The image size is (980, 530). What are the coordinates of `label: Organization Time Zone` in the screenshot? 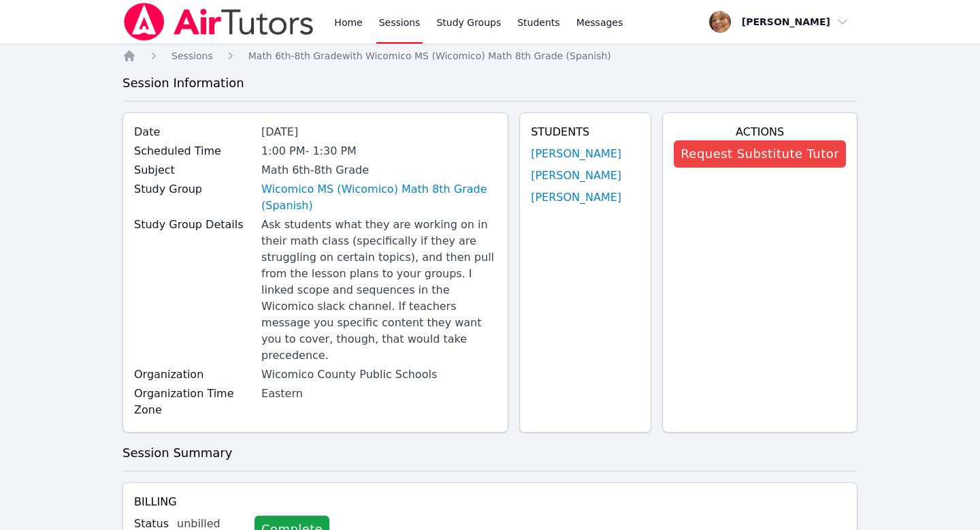 It's located at (194, 402).